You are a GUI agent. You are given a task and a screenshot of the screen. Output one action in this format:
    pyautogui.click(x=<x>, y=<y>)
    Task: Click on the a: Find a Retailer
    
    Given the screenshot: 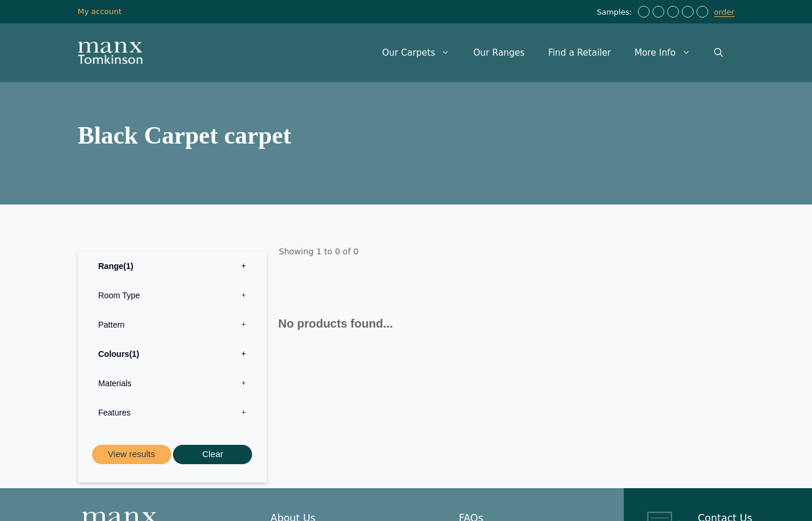 What is the action you would take?
    pyautogui.click(x=580, y=53)
    